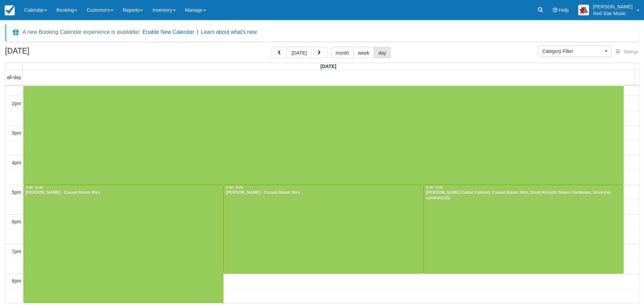 The image size is (644, 305). I want to click on i: Help, so click(555, 10).